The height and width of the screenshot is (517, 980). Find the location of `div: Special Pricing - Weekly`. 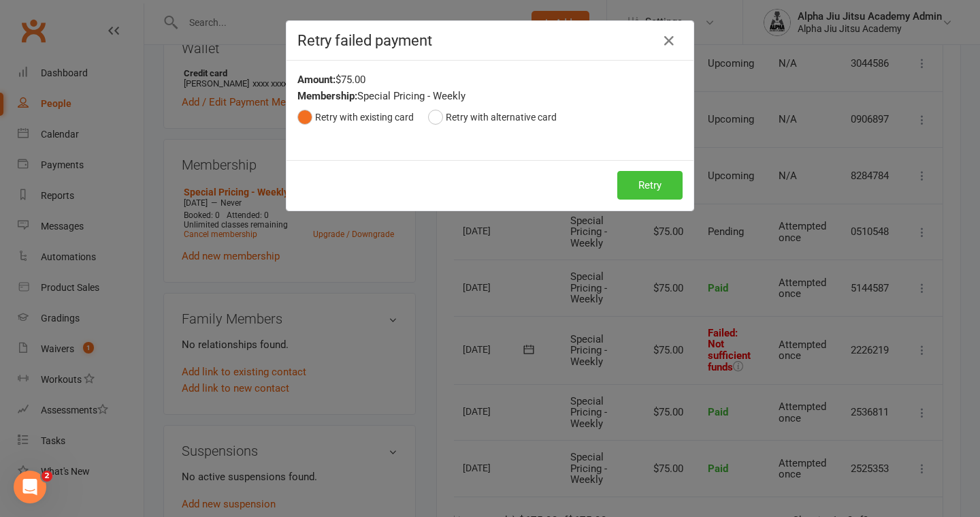

div: Special Pricing - Weekly is located at coordinates (490, 96).